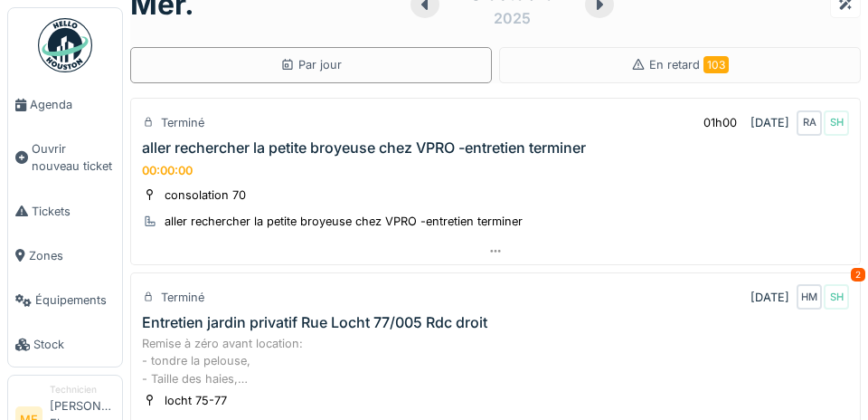  I want to click on span: 103, so click(716, 64).